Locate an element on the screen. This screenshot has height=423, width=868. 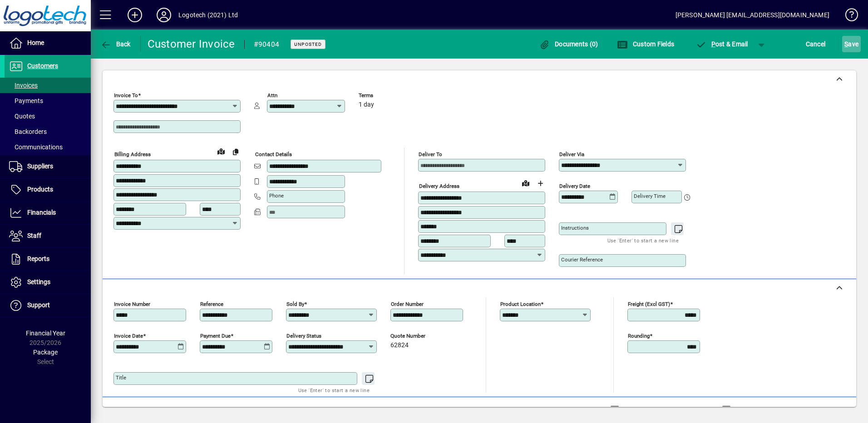
span: Product is located at coordinates (812, 410).